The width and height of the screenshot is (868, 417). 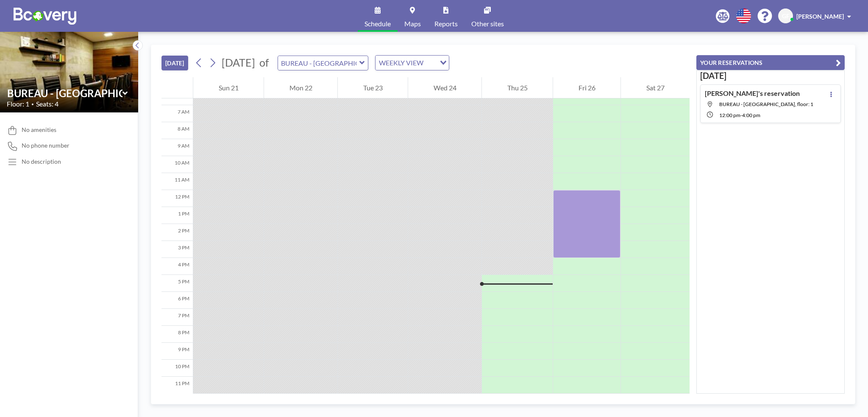 I want to click on span: No amenities, so click(x=39, y=130).